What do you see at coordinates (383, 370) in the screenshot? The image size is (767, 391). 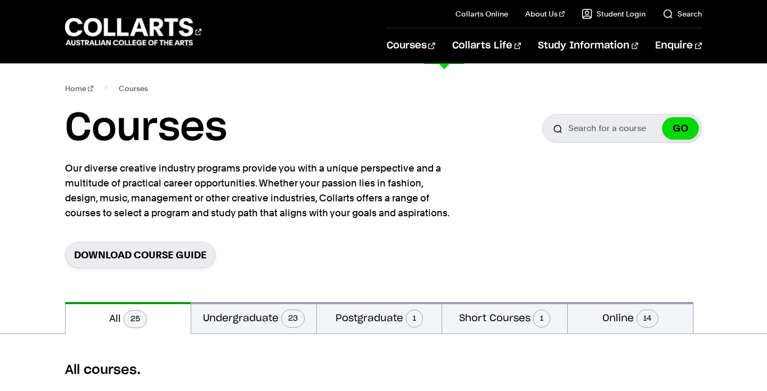 I see `h2: All courses.` at bounding box center [383, 370].